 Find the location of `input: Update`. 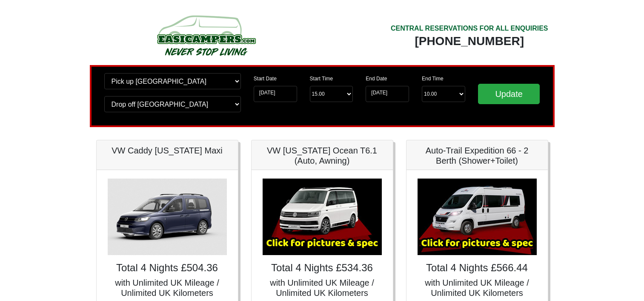

input: Update is located at coordinates (509, 94).